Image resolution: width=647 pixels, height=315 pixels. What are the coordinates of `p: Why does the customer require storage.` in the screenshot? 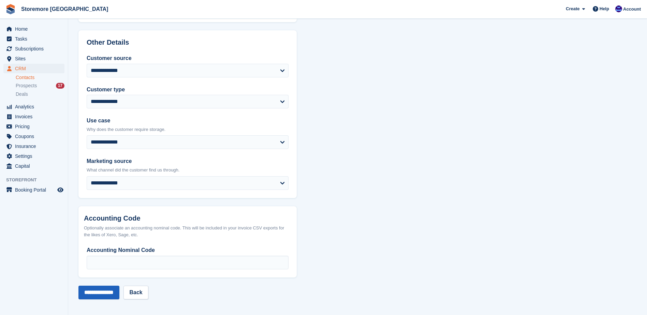 It's located at (187, 130).